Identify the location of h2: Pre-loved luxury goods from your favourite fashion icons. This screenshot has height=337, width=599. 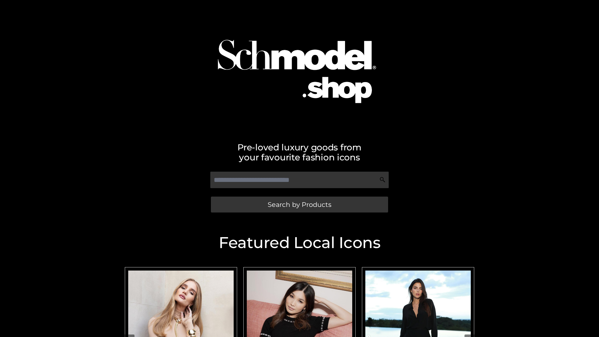
(299, 152).